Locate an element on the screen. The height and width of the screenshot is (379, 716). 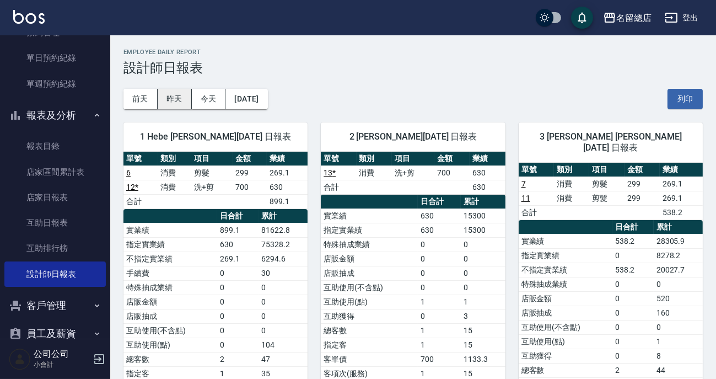
td: 互助使用(點) is located at coordinates (369, 302).